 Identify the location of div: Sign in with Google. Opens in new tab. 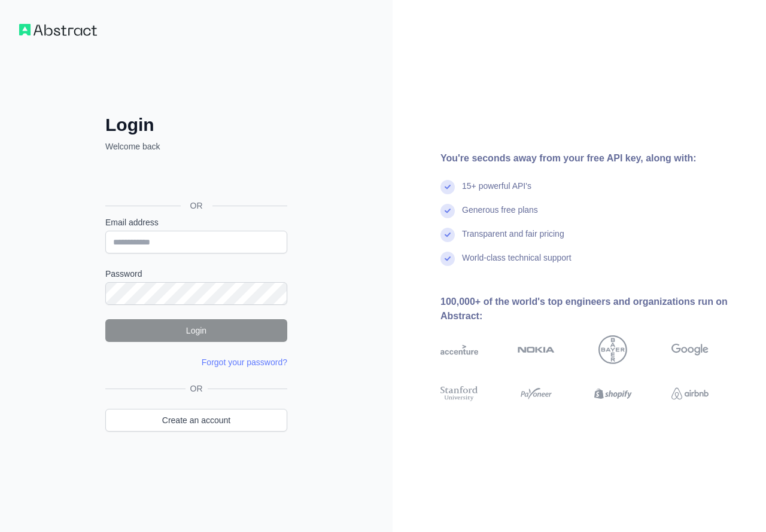
(195, 179).